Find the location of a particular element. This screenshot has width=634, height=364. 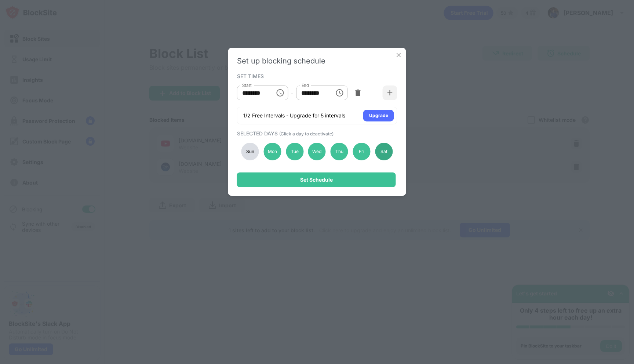

div: Sat is located at coordinates (383, 152).